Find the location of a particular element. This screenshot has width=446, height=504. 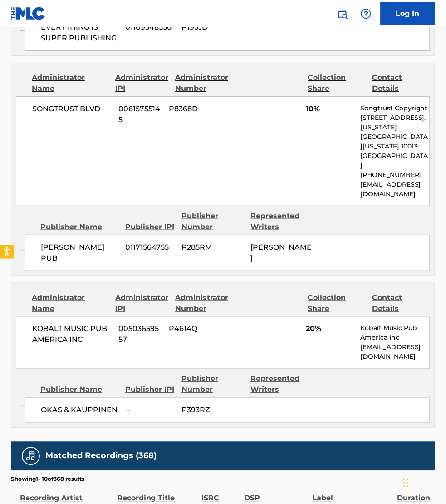

div: Recording Title is located at coordinates (157, 494).